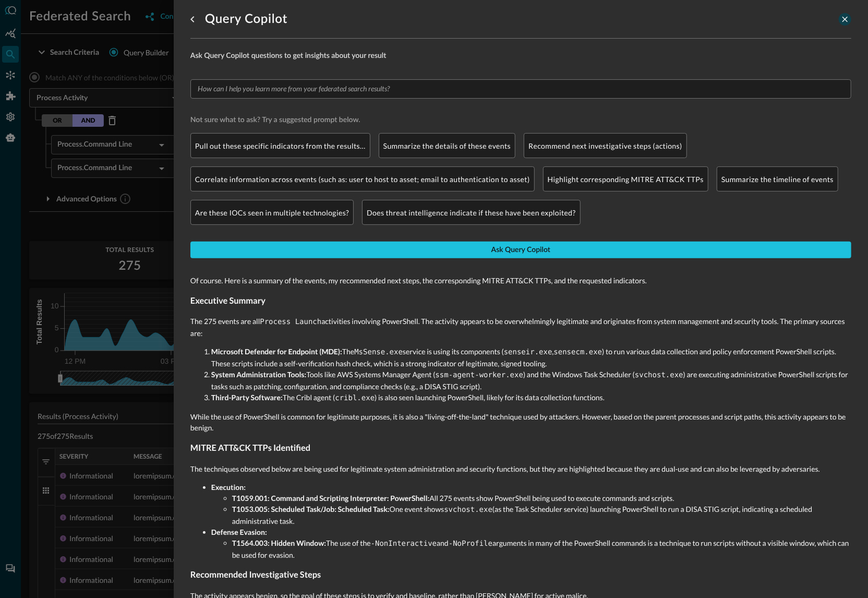 The height and width of the screenshot is (598, 868). What do you see at coordinates (520, 327) in the screenshot?
I see `p: The 275 events are all activities involving PowerShell. The activity appears to be overwhelmingly...` at bounding box center [520, 327].